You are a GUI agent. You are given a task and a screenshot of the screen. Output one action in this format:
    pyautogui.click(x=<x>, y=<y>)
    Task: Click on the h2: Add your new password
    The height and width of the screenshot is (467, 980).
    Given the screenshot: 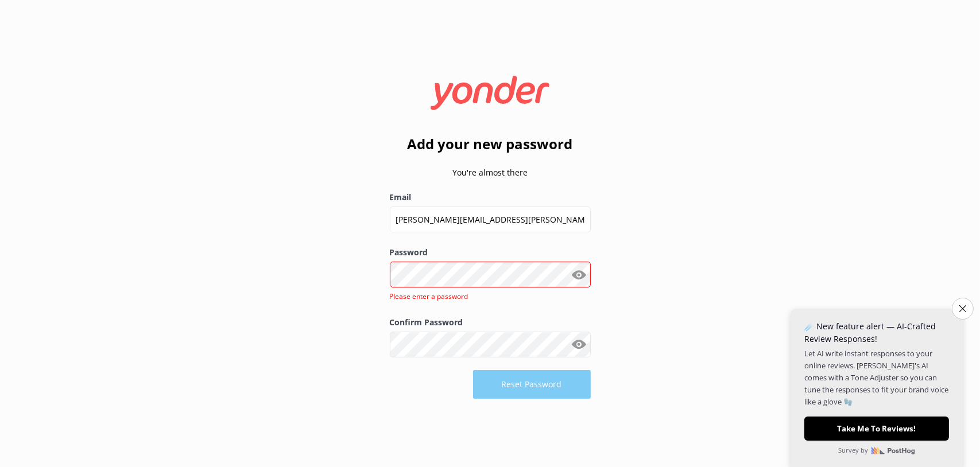 What is the action you would take?
    pyautogui.click(x=490, y=144)
    